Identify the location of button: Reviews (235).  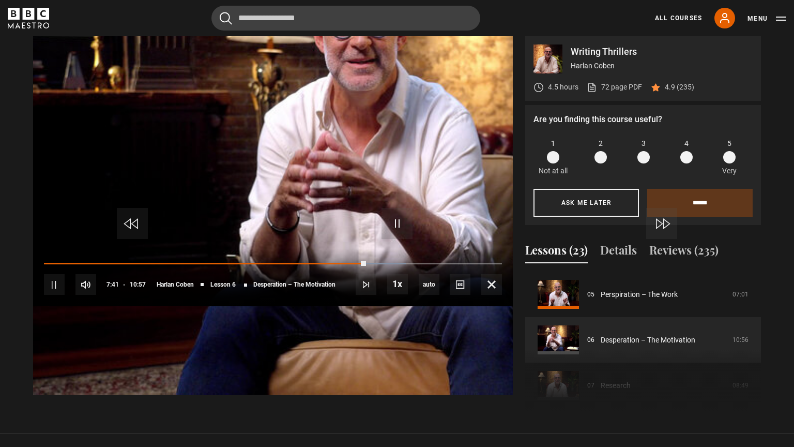
(684, 252).